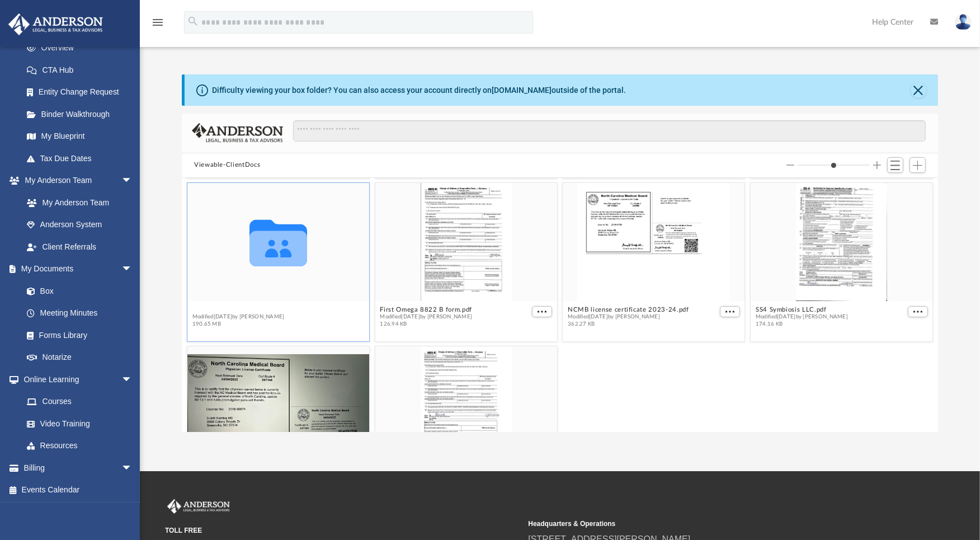  I want to click on a: CTA Hub, so click(82, 70).